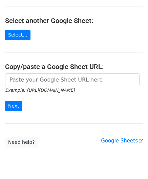 Image resolution: width=148 pixels, height=179 pixels. Describe the element at coordinates (72, 80) in the screenshot. I see `input: Paste your Google Sheet URL here` at that location.